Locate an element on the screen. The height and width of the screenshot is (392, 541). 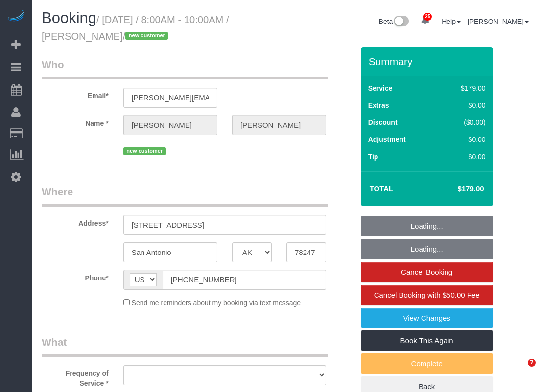
h4: $179.00 is located at coordinates (456, 189).